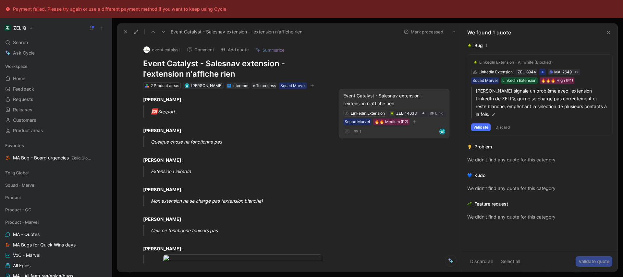 The width and height of the screenshot is (623, 277). What do you see at coordinates (17, 173) in the screenshot?
I see `span: Zeliq Global` at bounding box center [17, 173].